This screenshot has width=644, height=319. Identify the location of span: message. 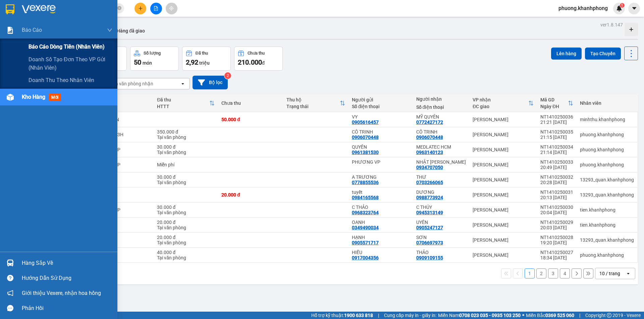
(10, 308).